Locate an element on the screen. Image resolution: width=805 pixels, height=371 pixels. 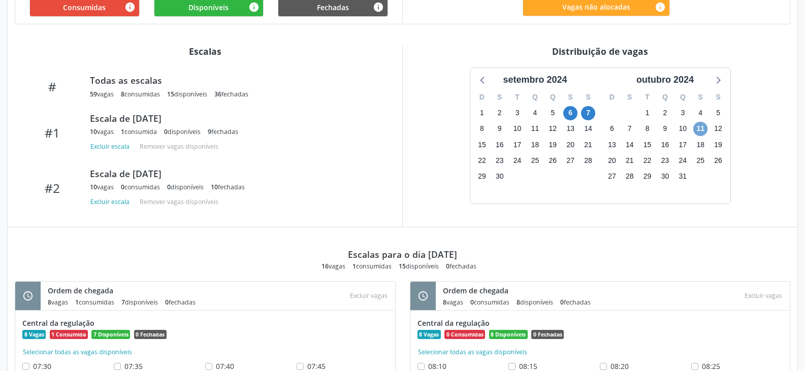
div: Escolha as vagas para excluir is located at coordinates (369, 296).